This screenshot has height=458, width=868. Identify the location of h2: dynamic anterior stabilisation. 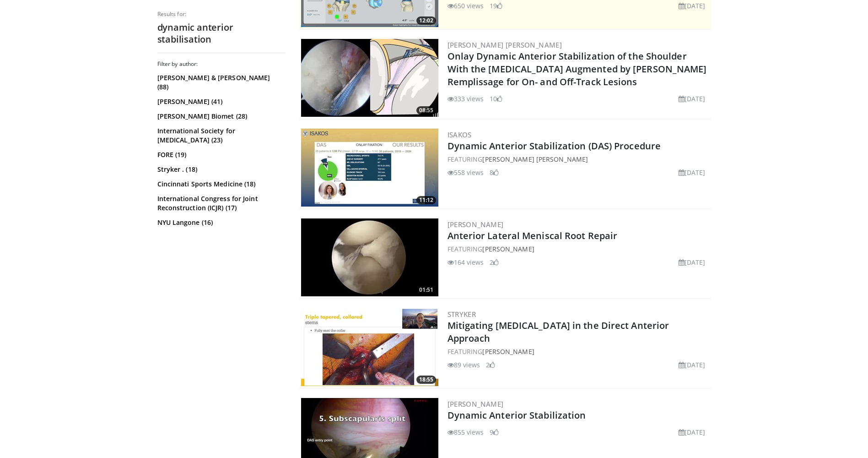
(222, 33).